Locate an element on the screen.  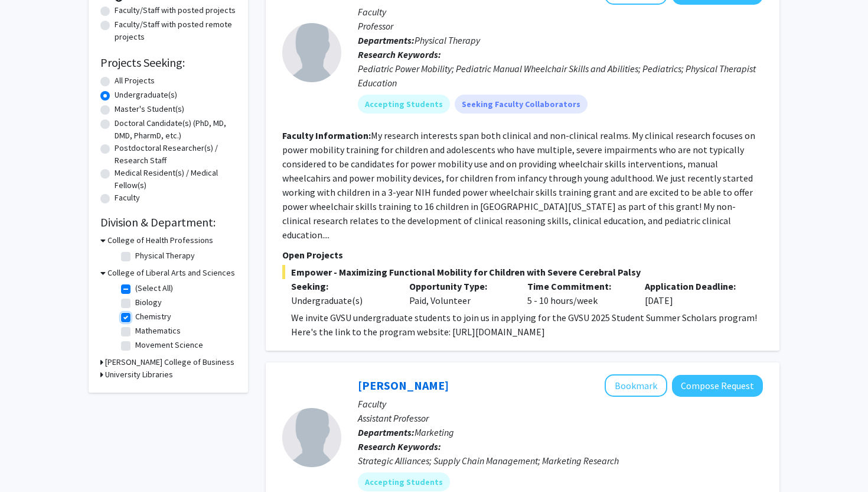
label: Chemistry is located at coordinates (153, 317).